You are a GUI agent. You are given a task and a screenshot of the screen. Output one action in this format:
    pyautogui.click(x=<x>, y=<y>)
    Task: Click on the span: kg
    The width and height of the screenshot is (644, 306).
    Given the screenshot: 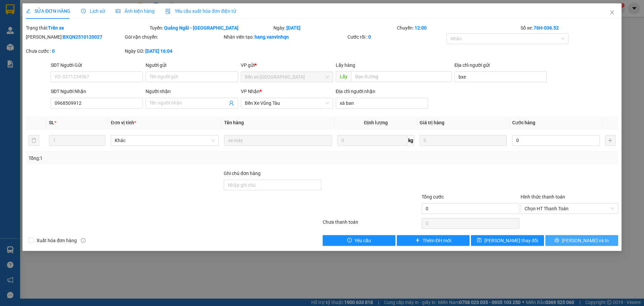 What is the action you would take?
    pyautogui.click(x=411, y=140)
    